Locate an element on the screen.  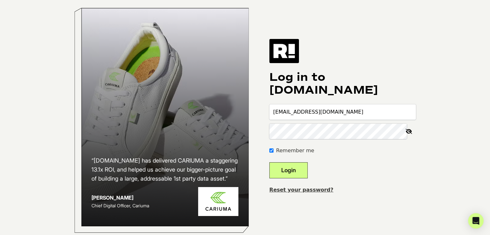
button: Login is located at coordinates (288, 170).